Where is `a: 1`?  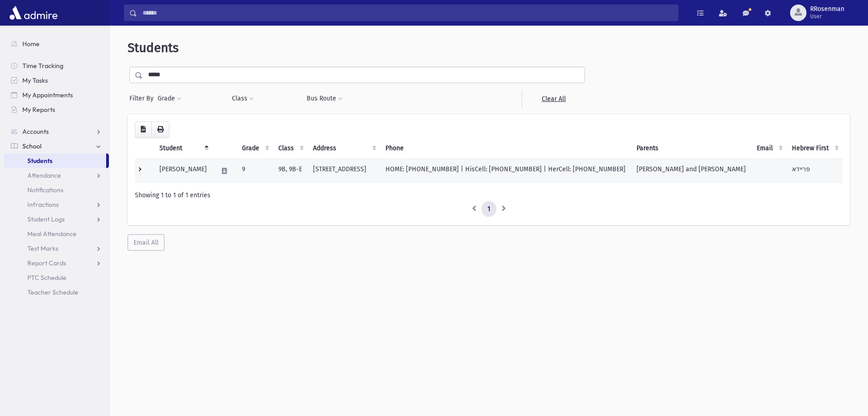 a: 1 is located at coordinates (489, 209).